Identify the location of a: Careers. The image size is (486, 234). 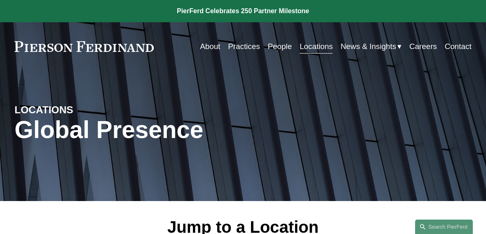
(423, 47).